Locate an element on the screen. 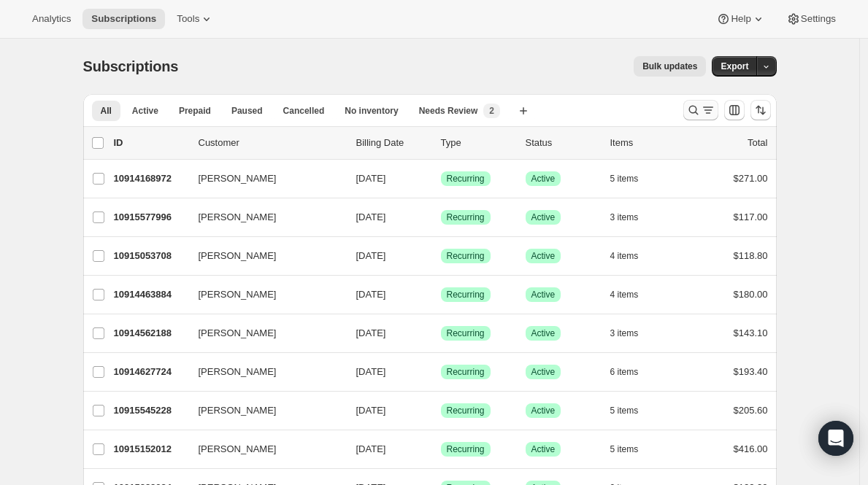  p: Total is located at coordinates (757, 143).